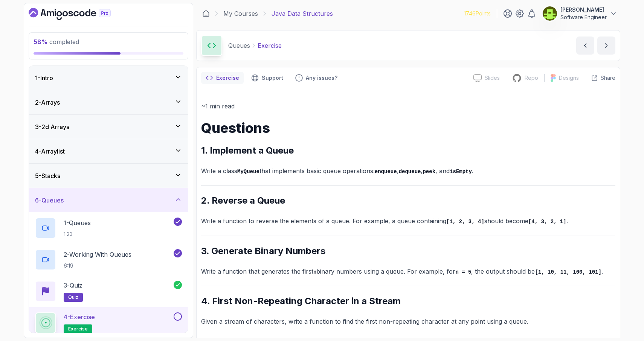  What do you see at coordinates (492, 78) in the screenshot?
I see `p: Slides` at bounding box center [492, 78].